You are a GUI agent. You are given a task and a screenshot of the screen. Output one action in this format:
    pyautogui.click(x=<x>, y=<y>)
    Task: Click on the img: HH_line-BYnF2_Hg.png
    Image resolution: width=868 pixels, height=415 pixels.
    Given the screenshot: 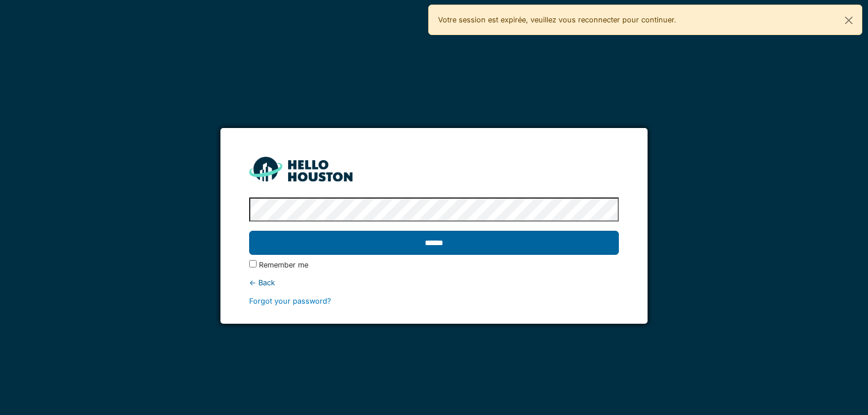 What is the action you would take?
    pyautogui.click(x=301, y=169)
    